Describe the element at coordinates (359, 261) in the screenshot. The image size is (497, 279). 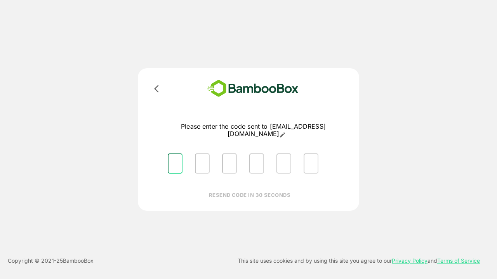
I see `p: This site uses cookies and by using this site you agree to our and` at that location.